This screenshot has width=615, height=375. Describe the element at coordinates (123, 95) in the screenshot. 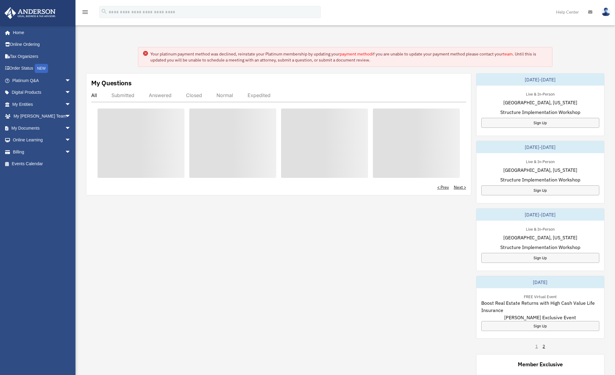

I see `div: Submitted` at that location.